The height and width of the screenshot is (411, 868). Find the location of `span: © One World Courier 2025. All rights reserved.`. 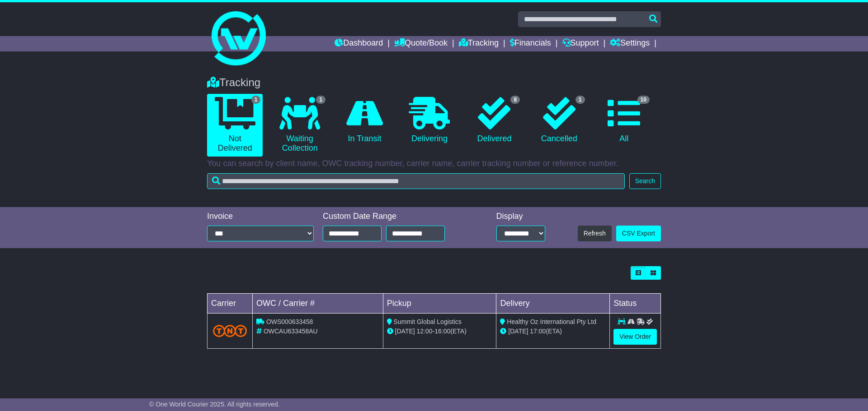

span: © One World Courier 2025. All rights reserved. is located at coordinates (214, 405).